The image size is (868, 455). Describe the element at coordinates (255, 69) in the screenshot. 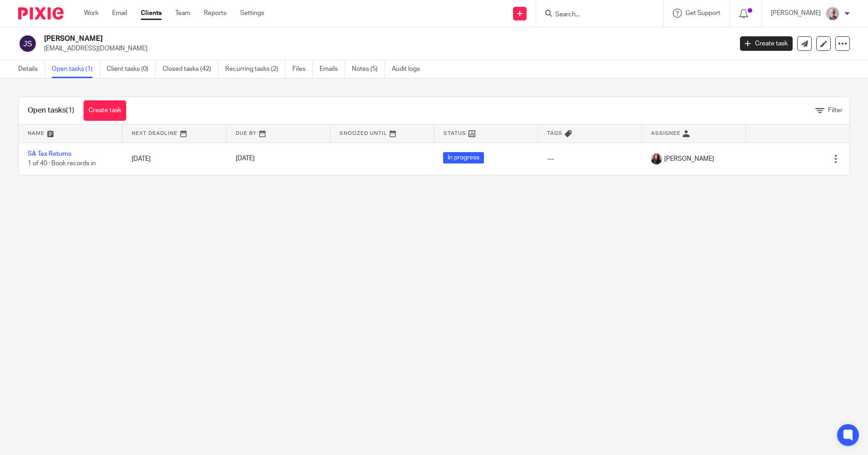

I see `a: Recurring tasks (2)` at that location.